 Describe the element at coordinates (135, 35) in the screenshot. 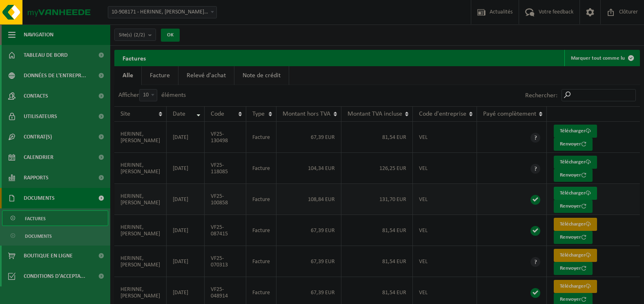

I see `button: Site(s)(2/2)` at that location.